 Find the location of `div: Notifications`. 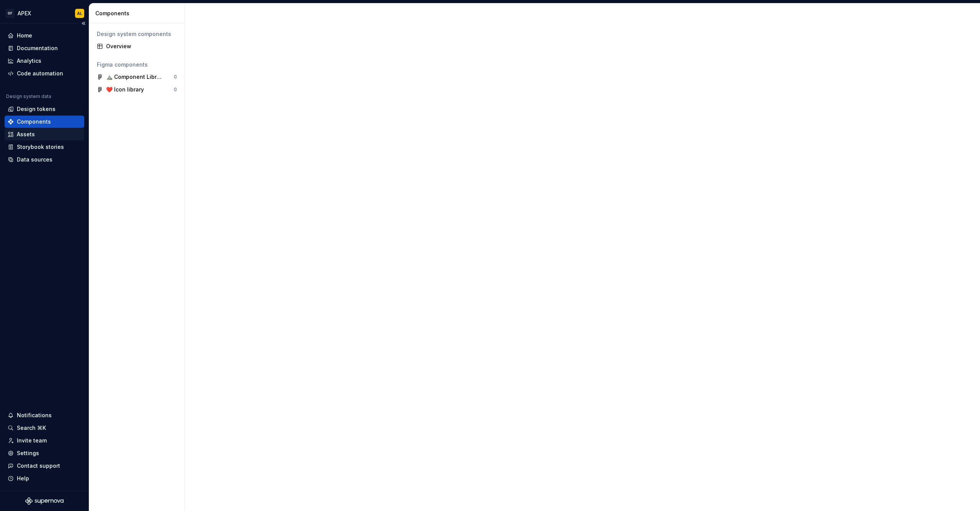

div: Notifications is located at coordinates (34, 415).